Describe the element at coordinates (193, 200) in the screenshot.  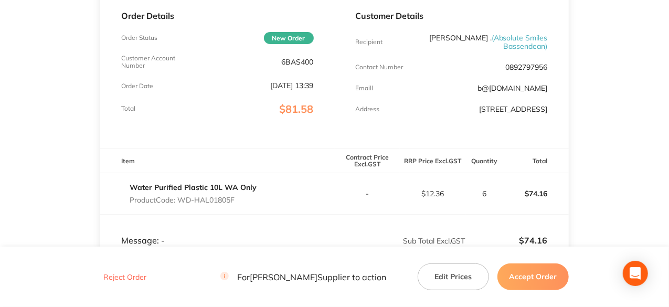
I see `p: Product Code: WD-HAL01805F` at that location.